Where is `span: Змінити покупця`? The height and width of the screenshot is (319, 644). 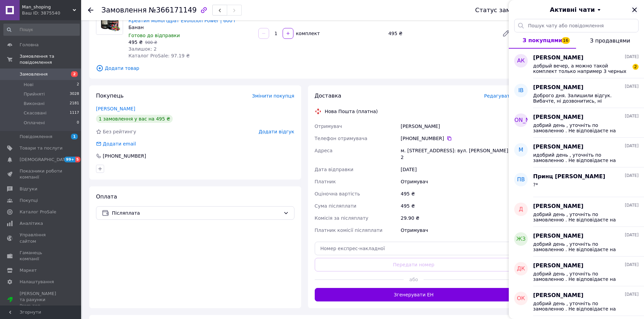 span: Змінити покупця is located at coordinates (273, 96).